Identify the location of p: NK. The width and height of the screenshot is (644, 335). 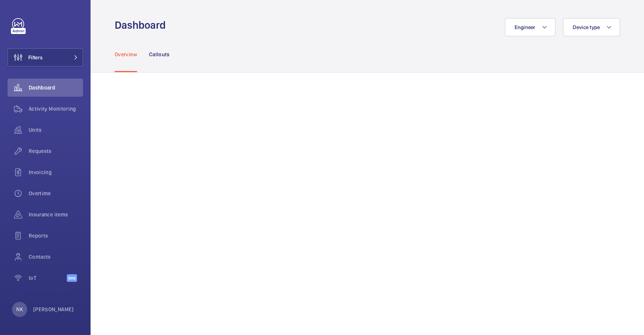
(19, 309).